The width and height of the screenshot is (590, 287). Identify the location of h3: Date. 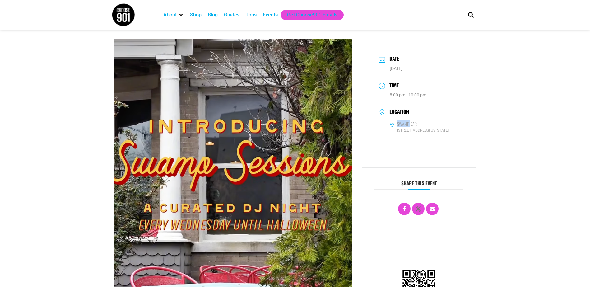
(393, 59).